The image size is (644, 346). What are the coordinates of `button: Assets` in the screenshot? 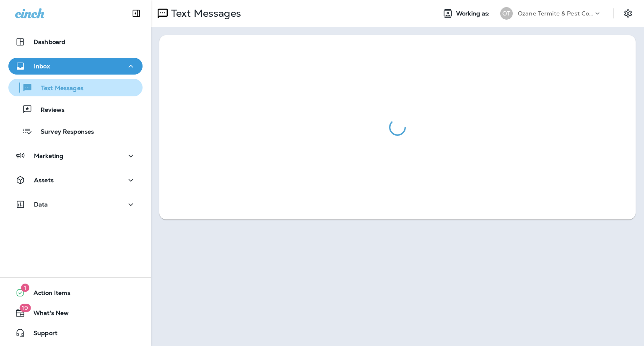 It's located at (76, 180).